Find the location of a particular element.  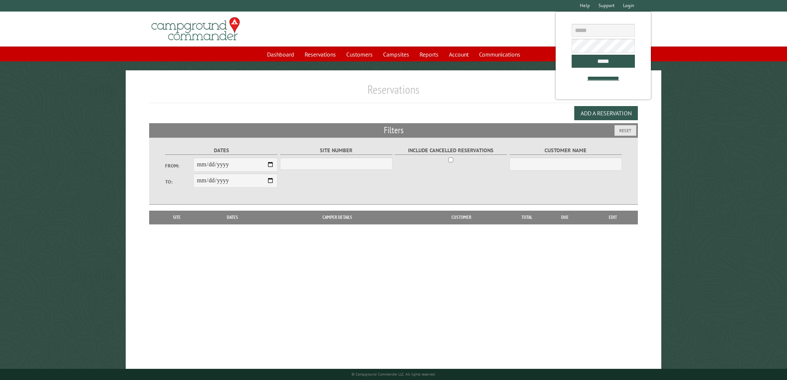

button: Reset is located at coordinates (625, 130).